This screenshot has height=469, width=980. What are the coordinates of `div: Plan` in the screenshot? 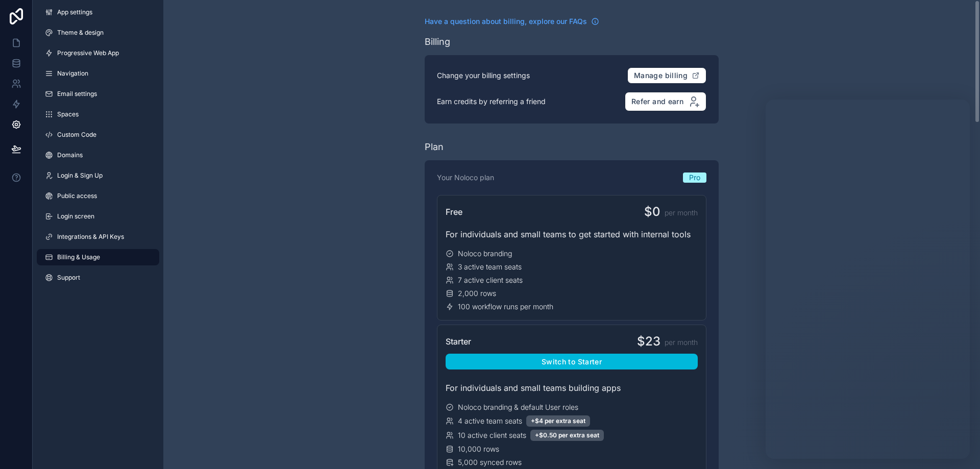 It's located at (434, 147).